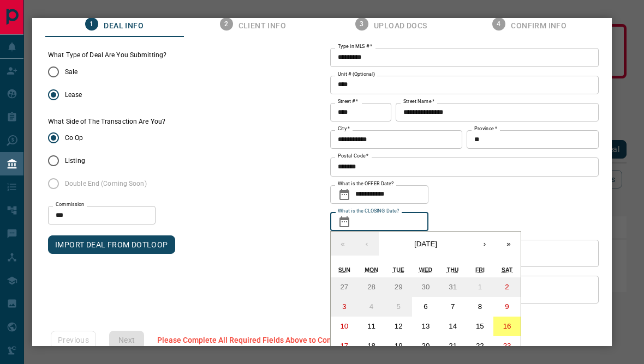  Describe the element at coordinates (371, 307) in the screenshot. I see `abbr: August 4, 2025` at that location.